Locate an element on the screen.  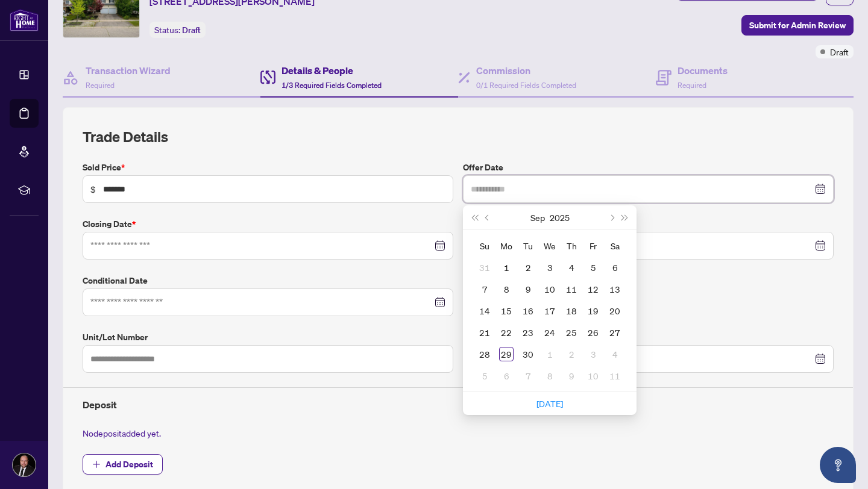
td: 2025-09-30 is located at coordinates (528, 354).